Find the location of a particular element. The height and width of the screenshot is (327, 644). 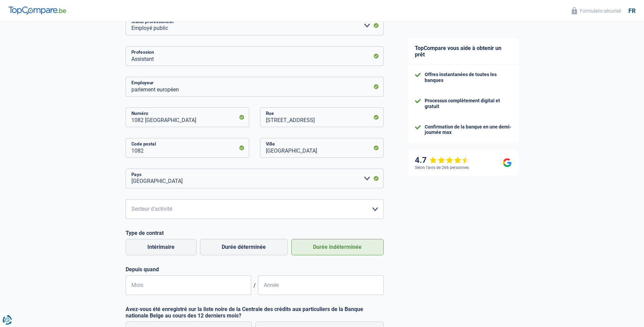

label: Type de contrat is located at coordinates (255, 232).